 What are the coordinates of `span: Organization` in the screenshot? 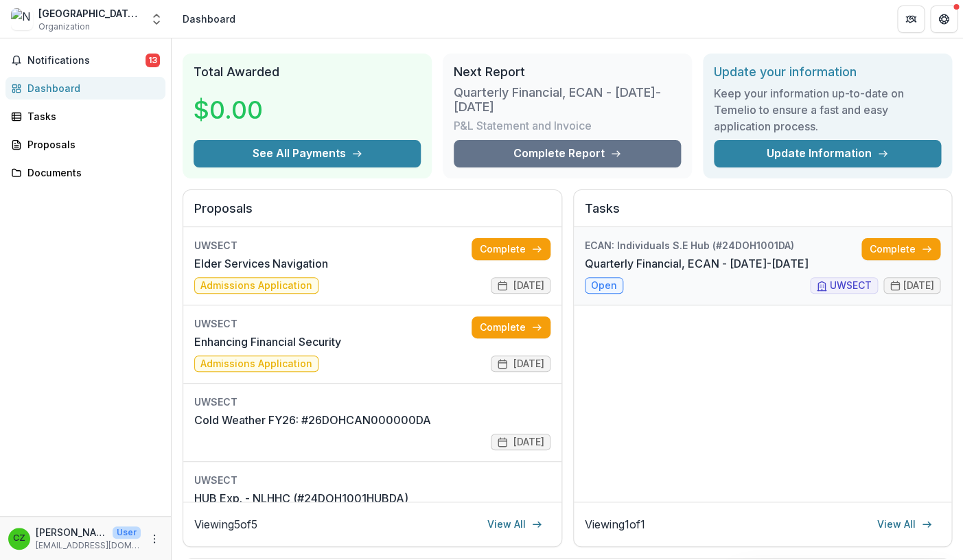 It's located at (64, 27).